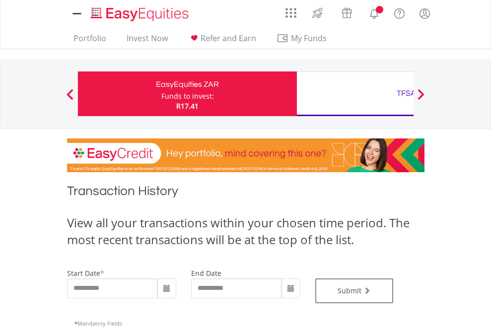 The image size is (491, 333). Describe the element at coordinates (246, 193) in the screenshot. I see `h1: Transaction History` at that location.